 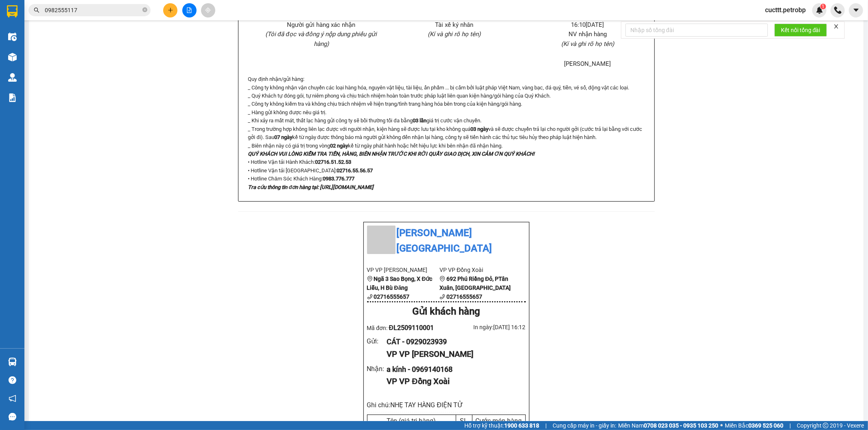 What do you see at coordinates (12, 58) in the screenshot?
I see `span: CR :` at bounding box center [12, 58].